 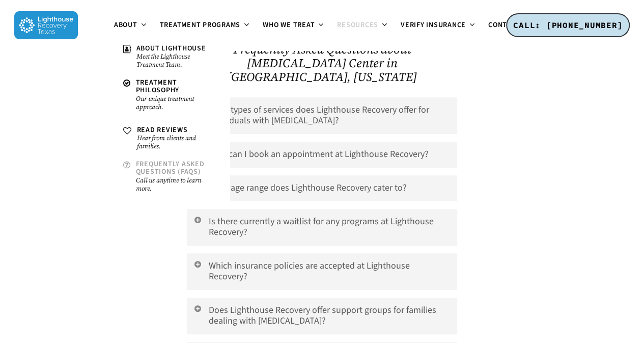 I want to click on a: Treatment Programs, so click(x=205, y=26).